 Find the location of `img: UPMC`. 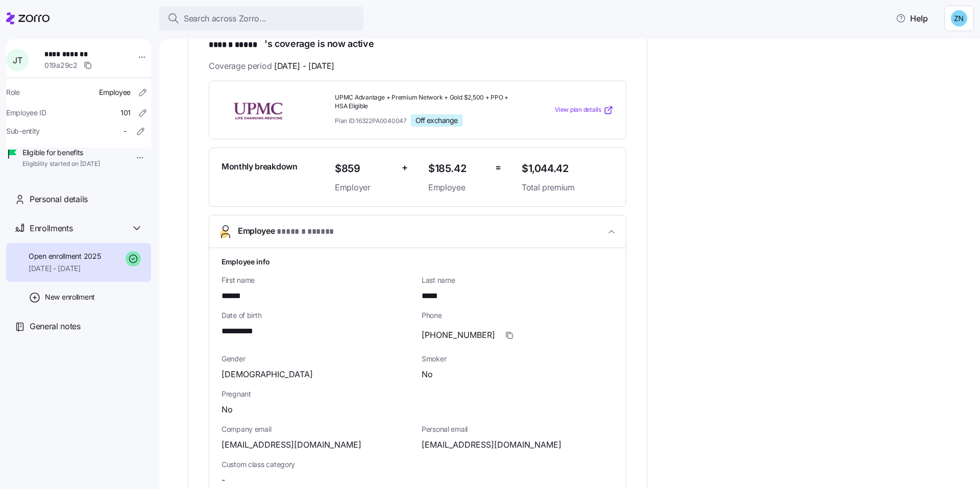

img: UPMC is located at coordinates (258, 110).